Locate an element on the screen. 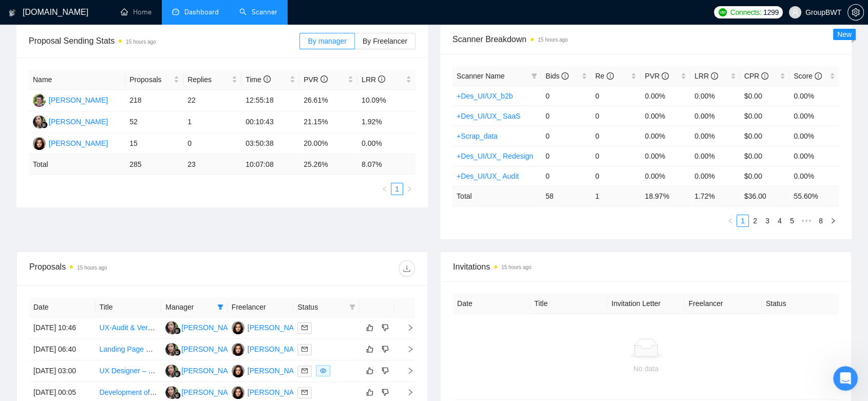 The image size is (868, 401). td: $ 36.00 is located at coordinates (765, 196).